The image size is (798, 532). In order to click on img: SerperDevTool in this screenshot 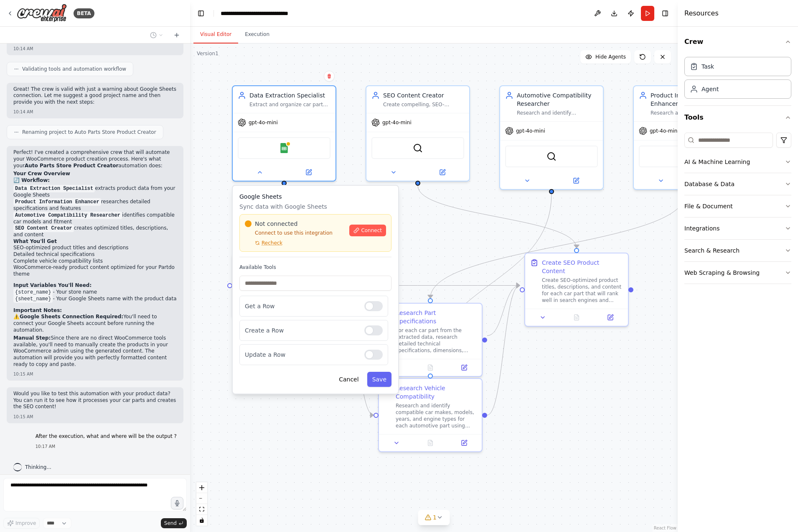, I will do `click(418, 148)`.